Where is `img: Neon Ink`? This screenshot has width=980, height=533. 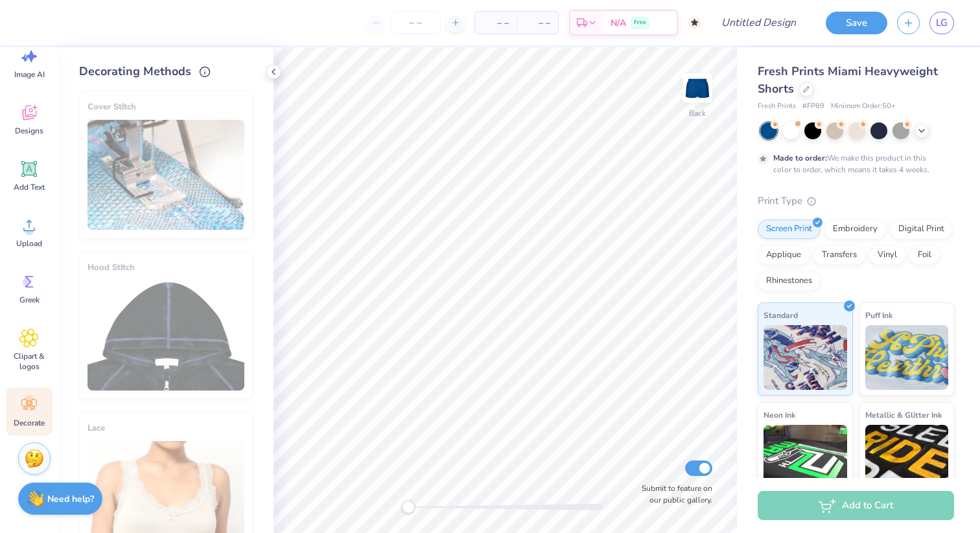 img: Neon Ink is located at coordinates (805, 457).